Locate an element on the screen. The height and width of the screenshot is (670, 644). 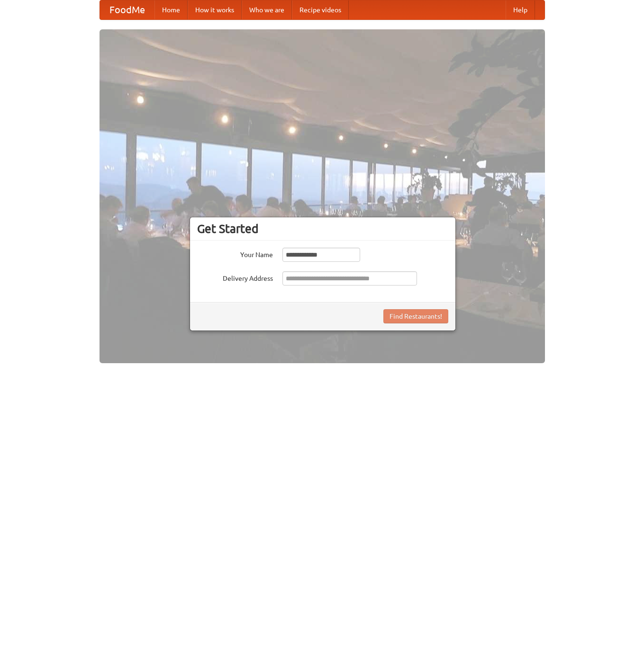
a: How it works is located at coordinates (214, 10).